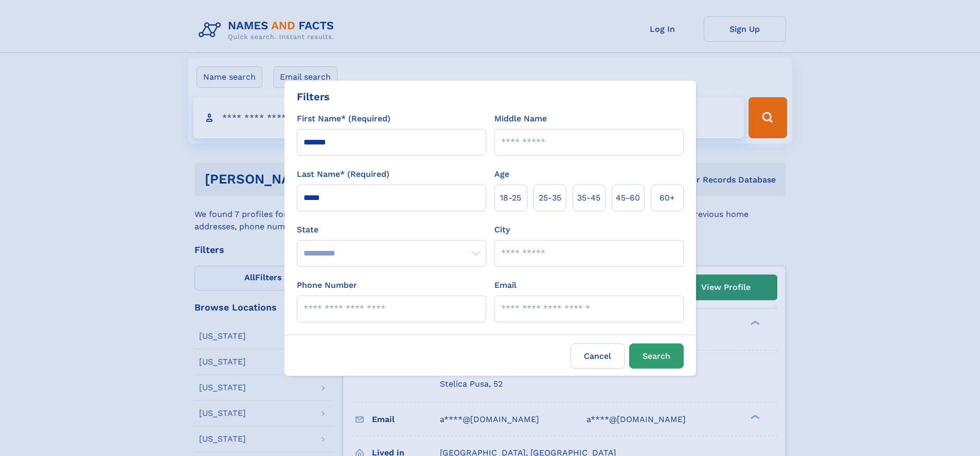 The height and width of the screenshot is (456, 980). Describe the element at coordinates (313, 96) in the screenshot. I see `div: Filters` at that location.